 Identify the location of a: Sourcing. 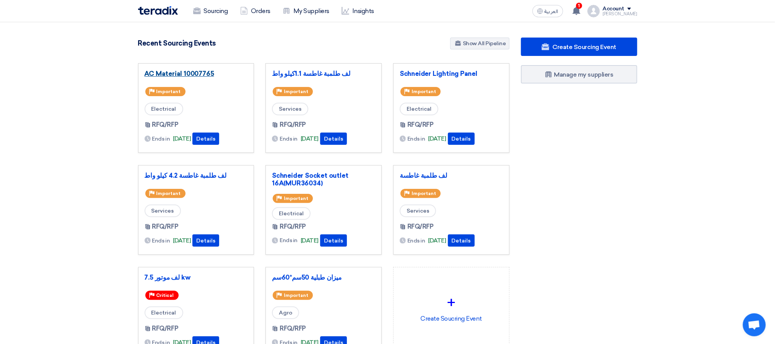
(211, 11).